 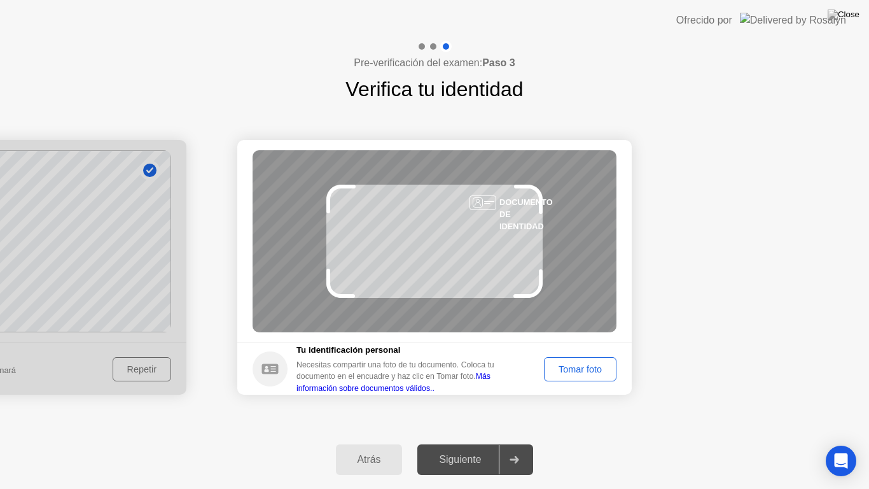 What do you see at coordinates (499, 62) in the screenshot?
I see `b: Paso 3` at bounding box center [499, 62].